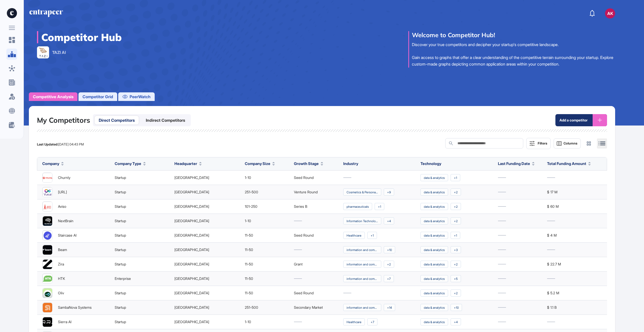 The height and width of the screenshot is (332, 644). Describe the element at coordinates (354, 322) in the screenshot. I see `div: Healthcare` at that location.